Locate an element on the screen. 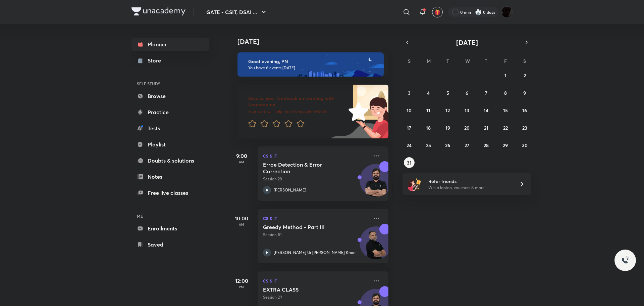 Image resolution: width=644 pixels, height=306 pixels. button: August 11, 2025 is located at coordinates (428, 110).